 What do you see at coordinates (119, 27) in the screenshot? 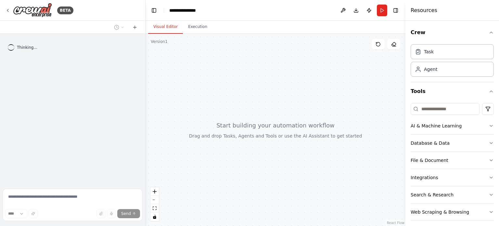
I see `button: Switch to previous chat` at bounding box center [119, 27].